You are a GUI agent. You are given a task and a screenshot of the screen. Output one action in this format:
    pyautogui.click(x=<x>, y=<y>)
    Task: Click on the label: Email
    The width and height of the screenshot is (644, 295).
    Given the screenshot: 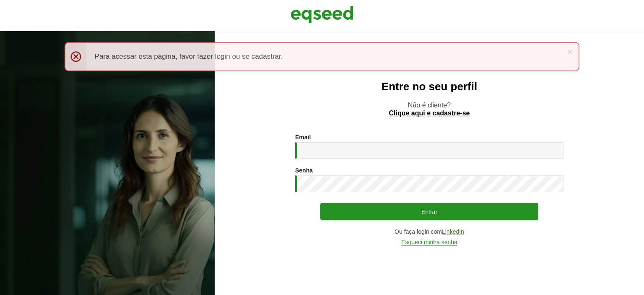 What is the action you would take?
    pyautogui.click(x=303, y=137)
    